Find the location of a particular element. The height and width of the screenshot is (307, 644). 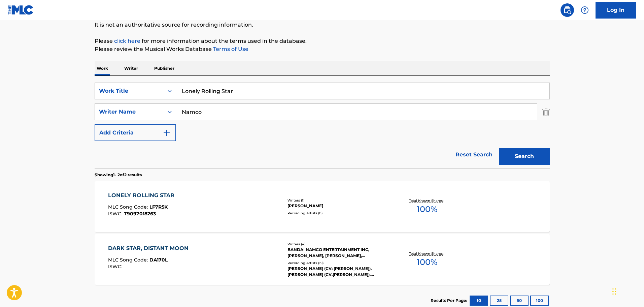

a: DARK STAR, DISTANT MOONMLC Song Code:DA170LISWC:Writers (4)BANDAI NAMCO ENTERTAINMENT INC, [PERSO... is located at coordinates (322, 260).